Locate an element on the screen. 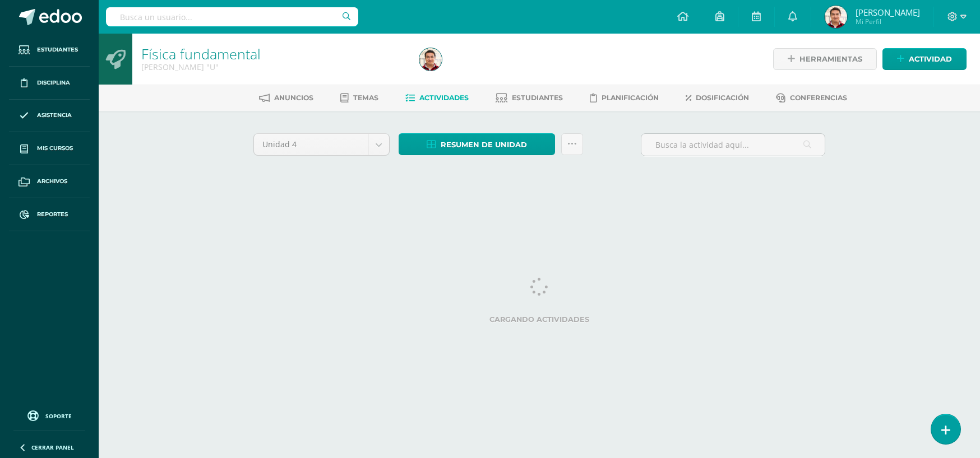 Image resolution: width=980 pixels, height=458 pixels. a: Archivos is located at coordinates (49, 181).